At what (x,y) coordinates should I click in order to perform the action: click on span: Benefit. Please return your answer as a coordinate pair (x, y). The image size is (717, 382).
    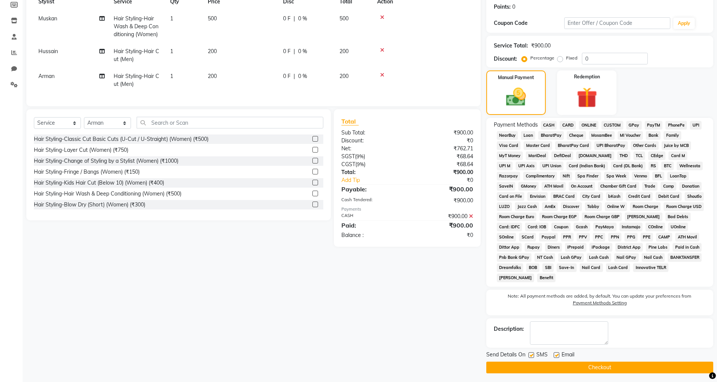
    Looking at the image, I should click on (546, 278).